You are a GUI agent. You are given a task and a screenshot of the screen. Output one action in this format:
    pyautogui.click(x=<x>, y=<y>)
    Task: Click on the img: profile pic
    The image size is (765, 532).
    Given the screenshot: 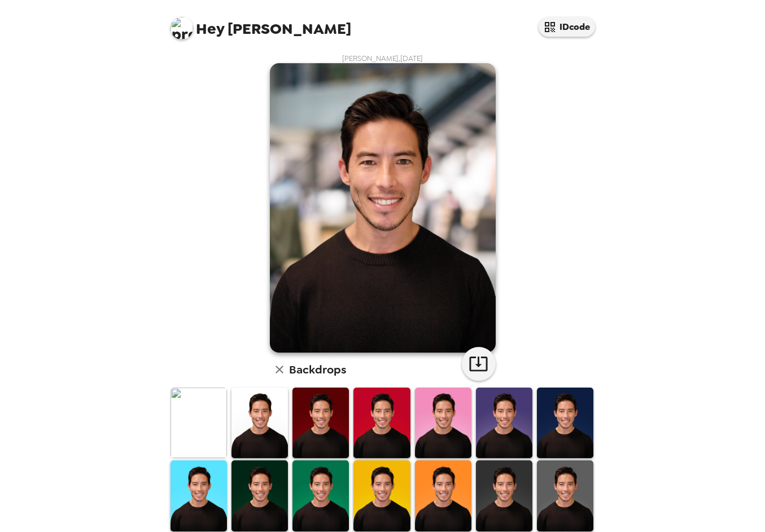 What is the action you would take?
    pyautogui.click(x=181, y=28)
    